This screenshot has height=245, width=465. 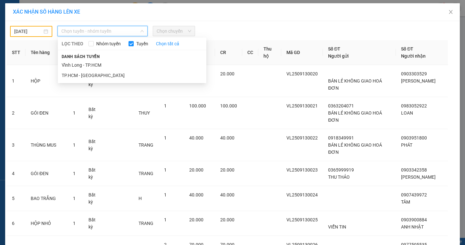 What do you see at coordinates (451, 12) in the screenshot?
I see `button: Close` at bounding box center [451, 12].